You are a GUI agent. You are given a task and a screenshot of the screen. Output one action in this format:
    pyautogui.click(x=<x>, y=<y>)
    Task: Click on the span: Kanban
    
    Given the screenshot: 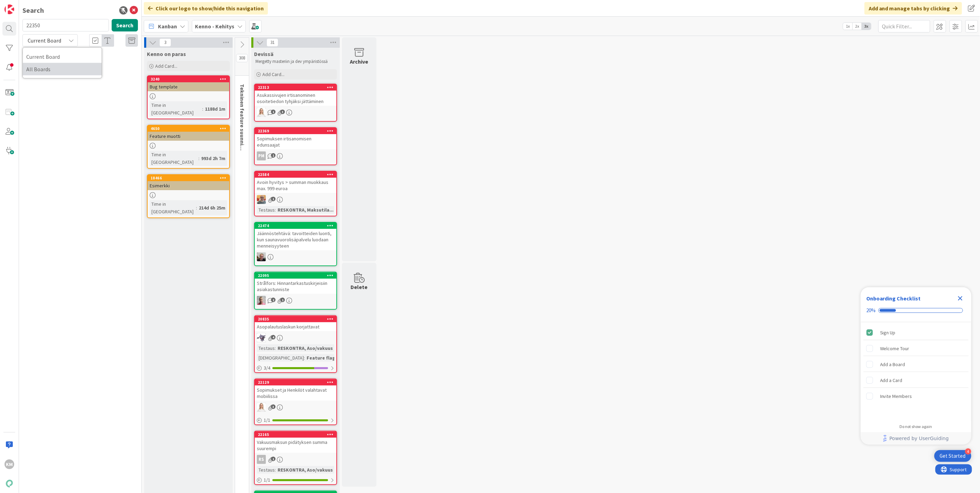 What is the action you would take?
    pyautogui.click(x=168, y=26)
    